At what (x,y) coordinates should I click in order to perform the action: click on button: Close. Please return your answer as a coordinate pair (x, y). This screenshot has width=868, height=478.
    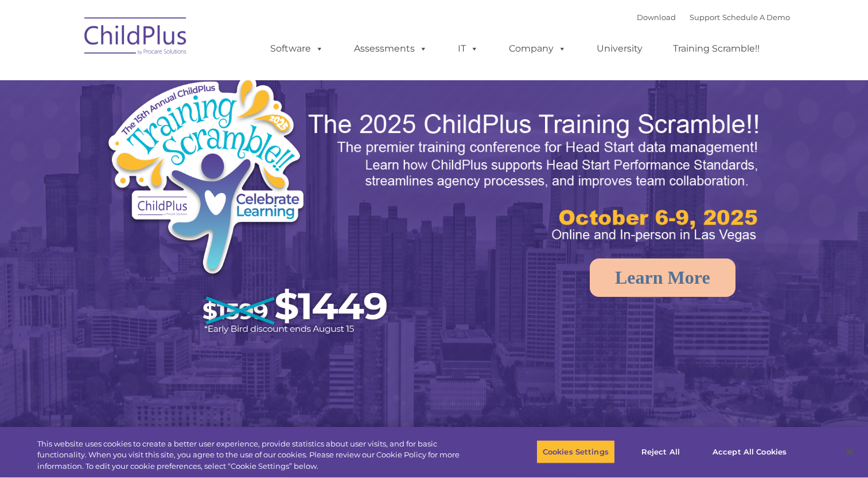
    Looking at the image, I should click on (850, 451).